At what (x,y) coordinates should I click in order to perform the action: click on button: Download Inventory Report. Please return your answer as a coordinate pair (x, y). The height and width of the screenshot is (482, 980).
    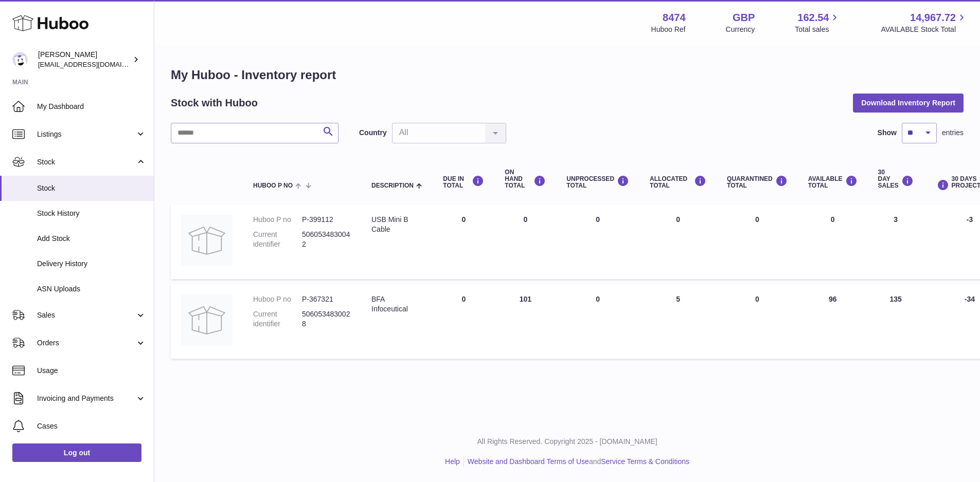
    Looking at the image, I should click on (908, 102).